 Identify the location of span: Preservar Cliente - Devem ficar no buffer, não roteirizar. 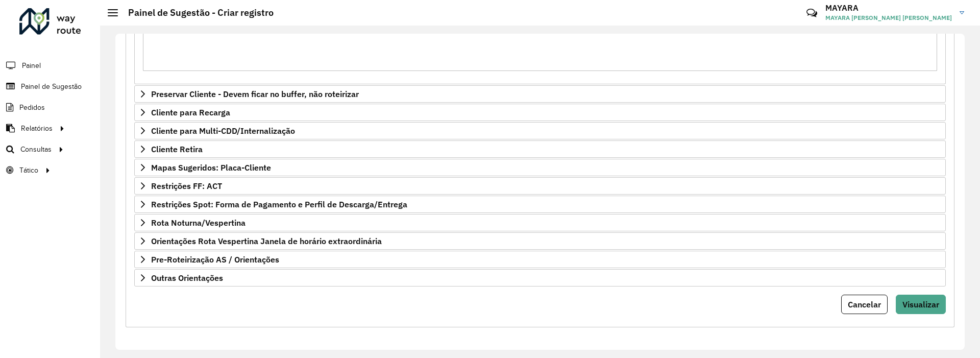
(255, 94).